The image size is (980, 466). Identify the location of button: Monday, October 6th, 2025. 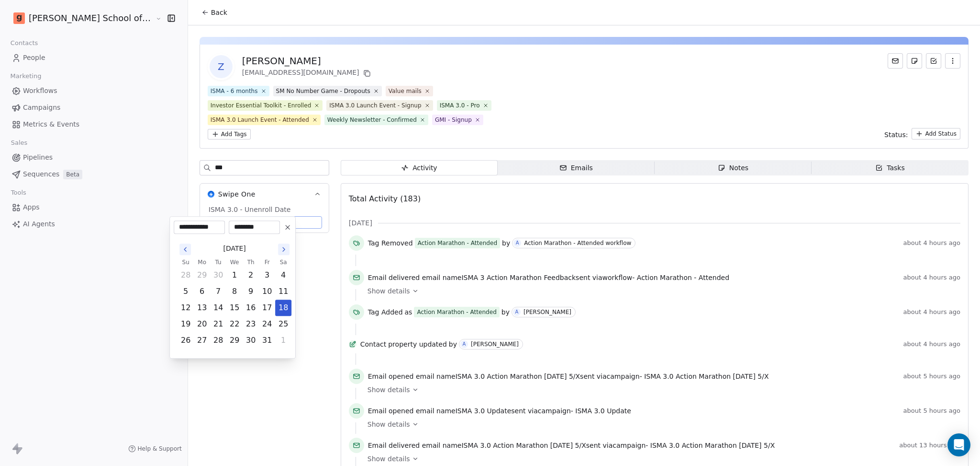
(202, 291).